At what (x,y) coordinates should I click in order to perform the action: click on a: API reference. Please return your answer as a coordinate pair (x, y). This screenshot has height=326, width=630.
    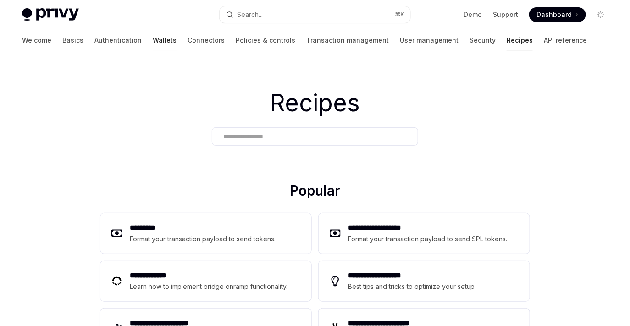
    Looking at the image, I should click on (565, 40).